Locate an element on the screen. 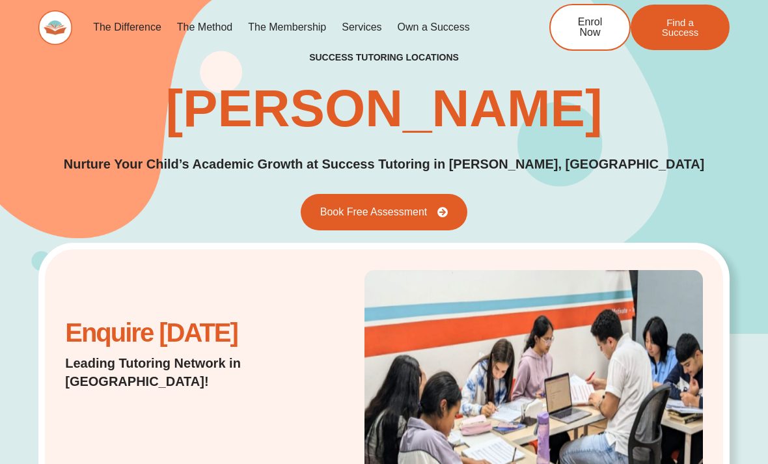 This screenshot has height=464, width=768. span: Enrol Now is located at coordinates (589, 27).